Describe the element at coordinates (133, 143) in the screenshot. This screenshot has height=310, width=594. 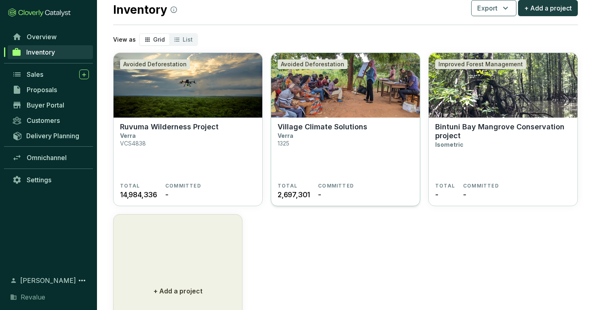
I see `p: VCS4838` at that location.